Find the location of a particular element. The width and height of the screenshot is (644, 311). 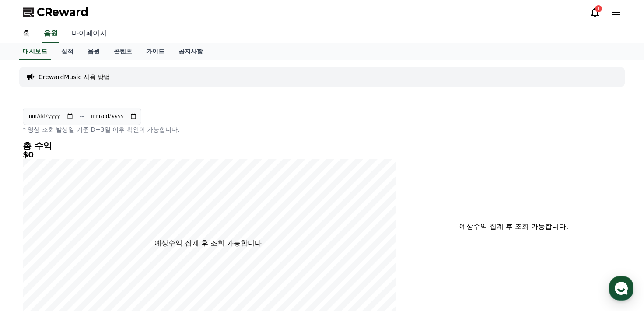

a: 실적 is located at coordinates (68, 51).